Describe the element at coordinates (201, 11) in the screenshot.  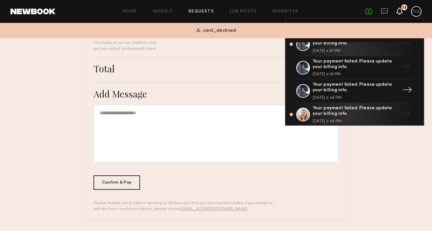
I see `a: Requests` at that location.